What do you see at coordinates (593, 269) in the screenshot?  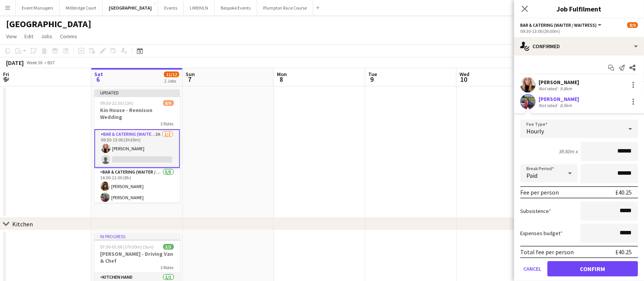 I see `button: Confirm` at bounding box center [593, 269].